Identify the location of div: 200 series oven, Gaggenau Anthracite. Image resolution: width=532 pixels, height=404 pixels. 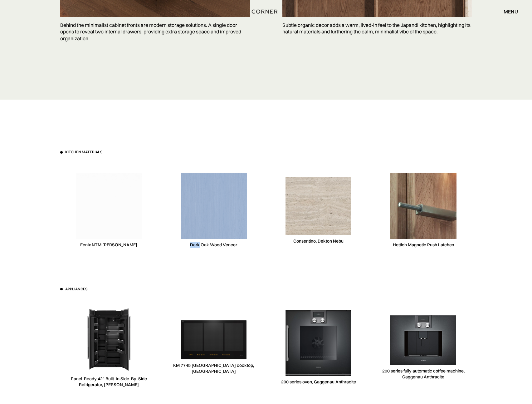
(318, 382).